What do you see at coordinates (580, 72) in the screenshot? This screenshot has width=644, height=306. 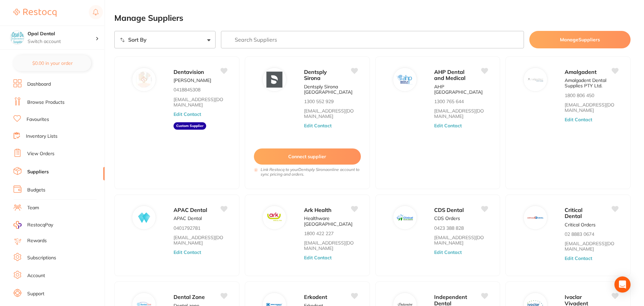 I see `span: Amalgadent` at bounding box center [580, 72].